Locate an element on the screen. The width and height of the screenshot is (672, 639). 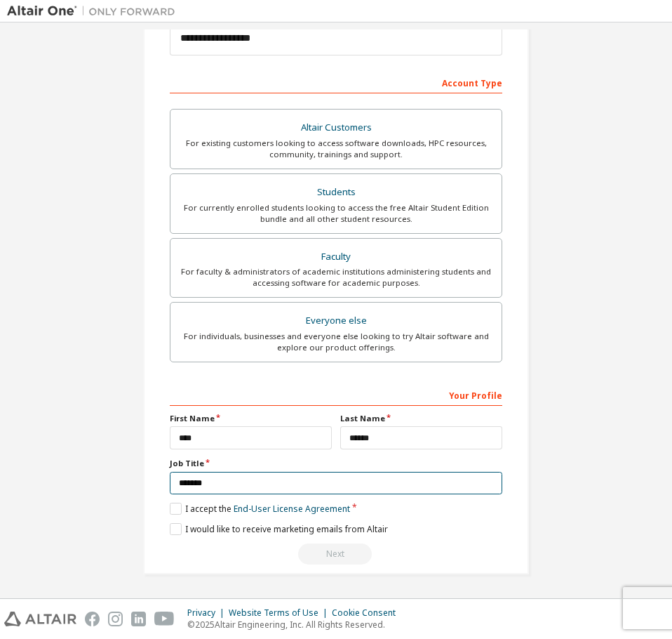
img: youtube.svg is located at coordinates (164, 618).